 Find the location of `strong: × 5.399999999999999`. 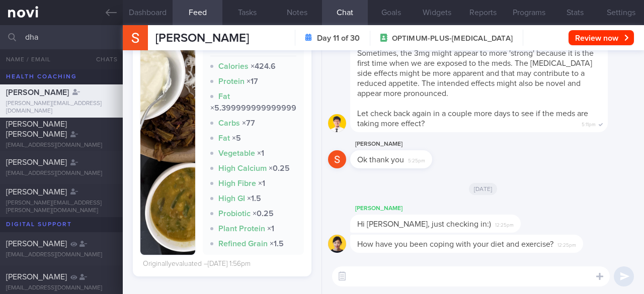

strong: × 5.399999999999999 is located at coordinates (253, 108).